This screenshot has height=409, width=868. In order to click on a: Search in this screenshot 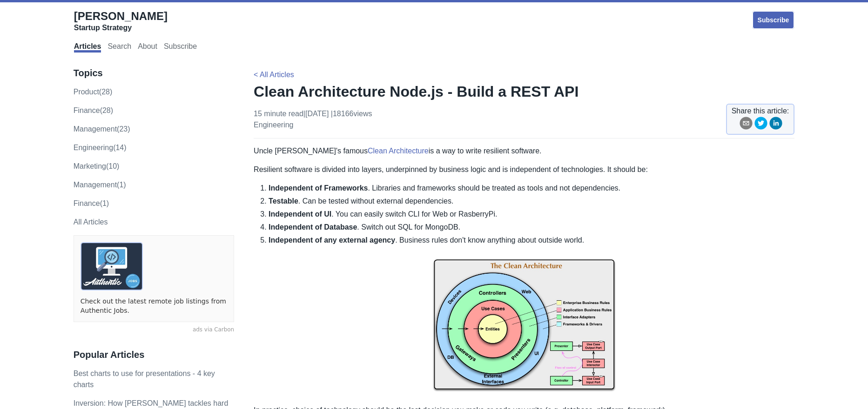, I will do `click(119, 47)`.